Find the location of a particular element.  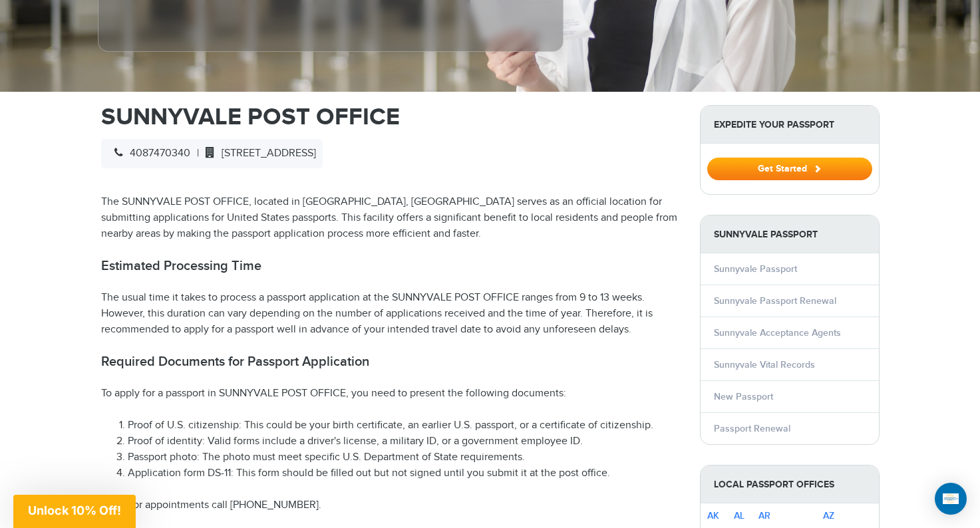

li: Application form DS-11: This form should be filled out but not signed until you submit it at the ... is located at coordinates (404, 474).